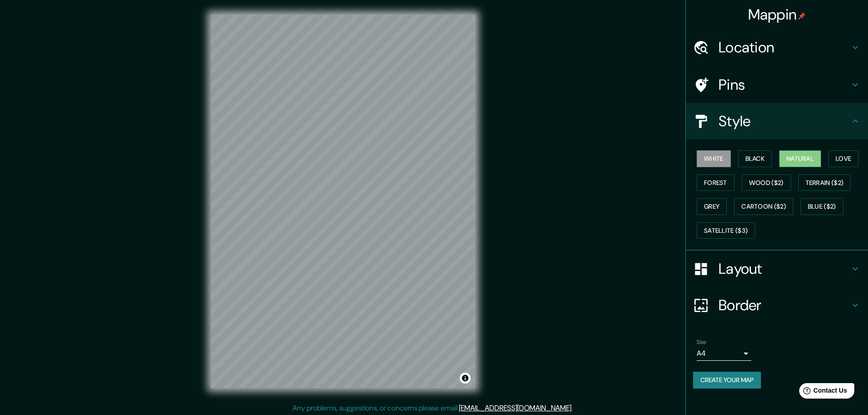 The image size is (868, 415). I want to click on button: White, so click(714, 158).